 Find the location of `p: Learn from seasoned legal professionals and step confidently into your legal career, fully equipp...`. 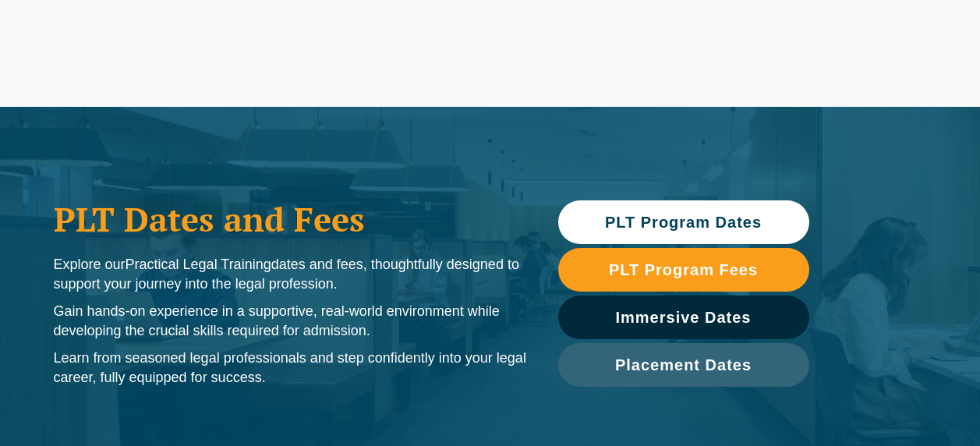

p: Learn from seasoned legal professionals and step confidently into your legal career, fully equipp... is located at coordinates (290, 368).